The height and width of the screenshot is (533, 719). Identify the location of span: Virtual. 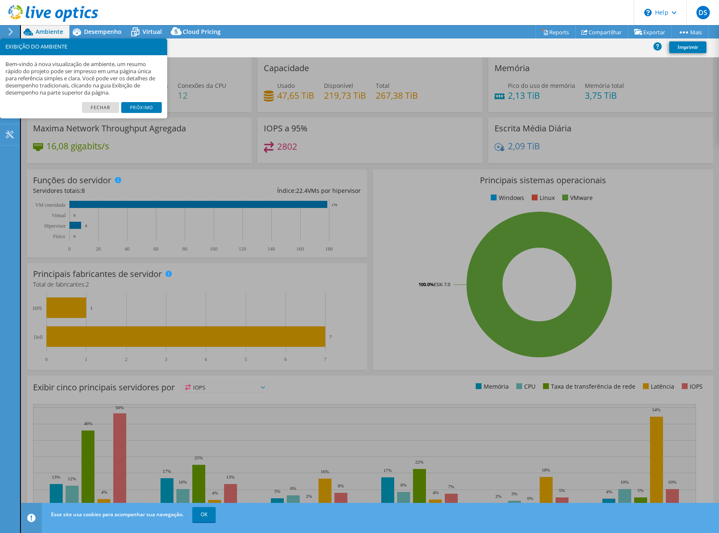
(152, 31).